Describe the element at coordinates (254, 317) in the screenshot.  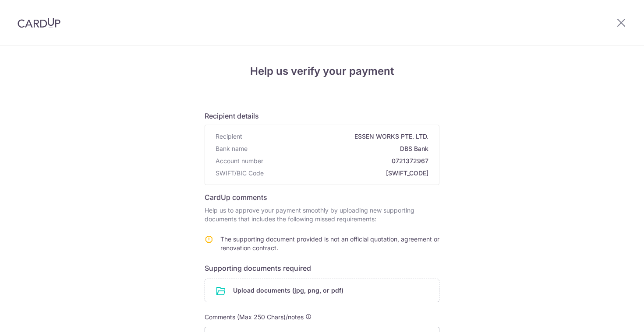
I see `span: Comments (Max 250 Chars)/notes` at that location.